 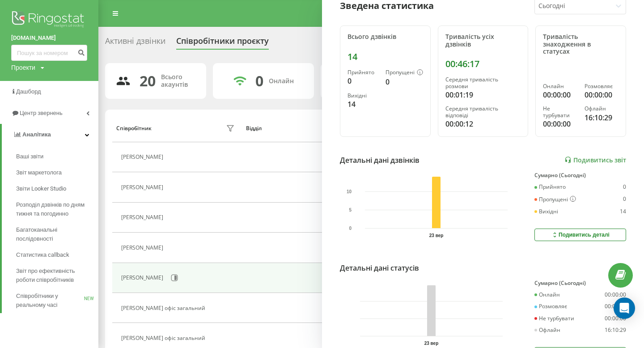 What do you see at coordinates (43, 255) in the screenshot?
I see `span: Статистика callback` at bounding box center [43, 255].